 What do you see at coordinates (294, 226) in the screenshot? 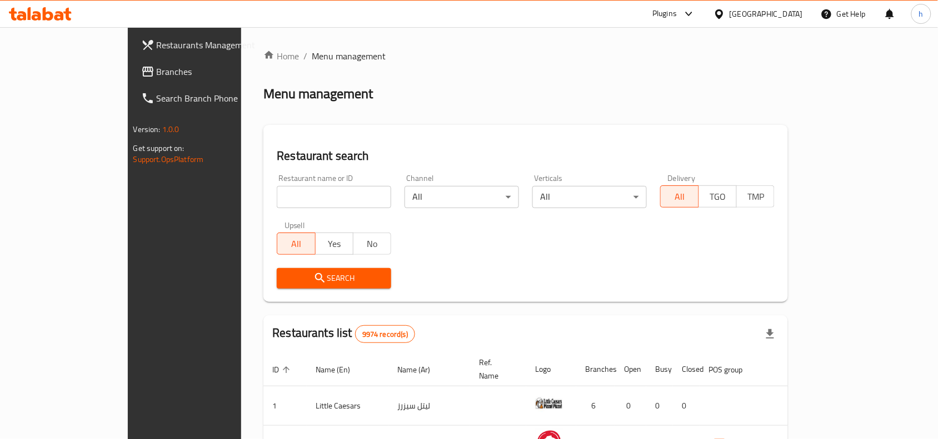
I see `label: Upsell` at bounding box center [294, 226].